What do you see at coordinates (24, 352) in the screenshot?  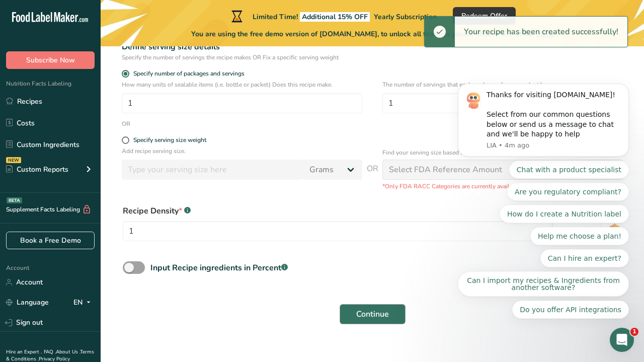 I see `a: Hire an Expert .` at bounding box center [24, 352].